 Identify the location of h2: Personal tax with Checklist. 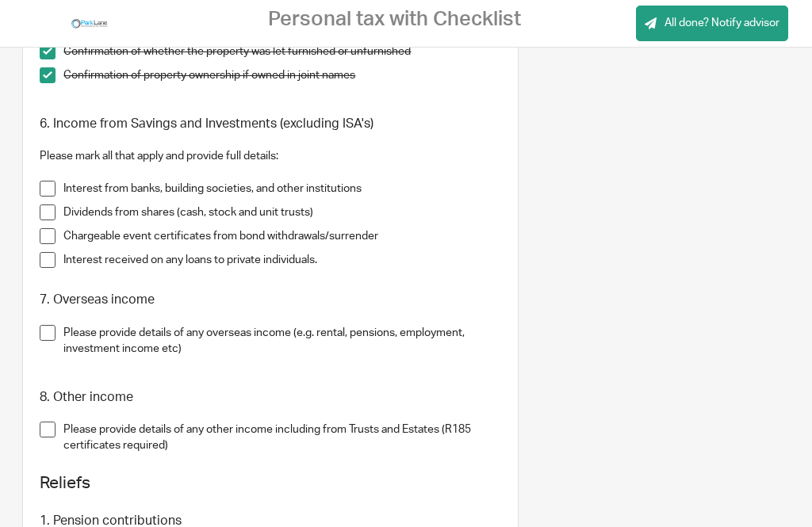
(394, 19).